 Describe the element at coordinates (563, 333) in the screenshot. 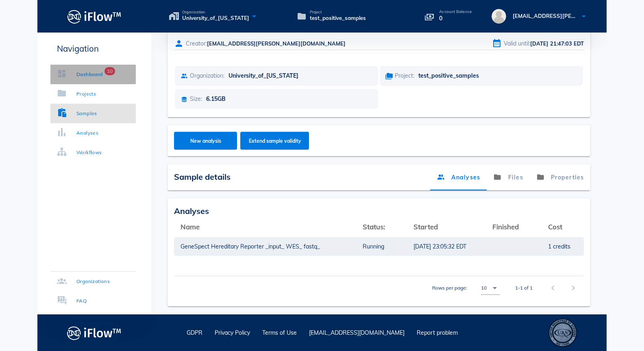

I see `div: ISO 13485 – Quality Management System` at that location.